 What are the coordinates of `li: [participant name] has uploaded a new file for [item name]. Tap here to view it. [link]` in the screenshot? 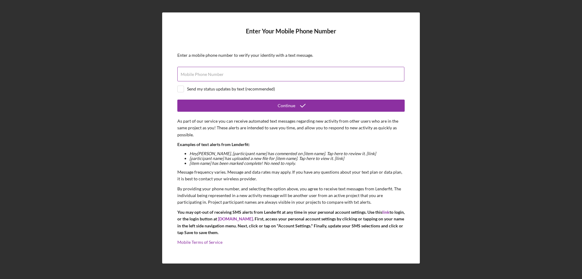 It's located at (297, 158).